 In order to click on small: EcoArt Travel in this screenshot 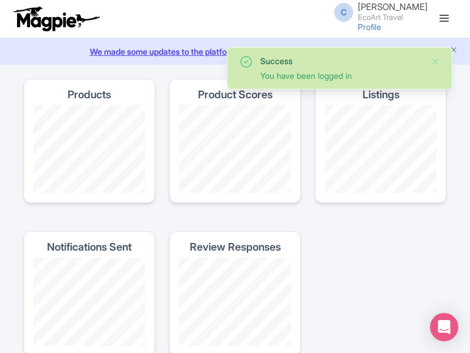, I will do `click(393, 17)`.